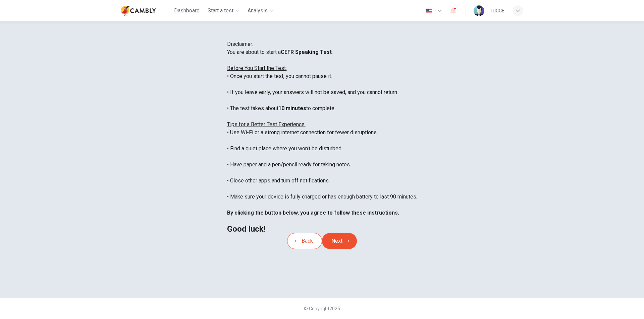  What do you see at coordinates (187, 11) in the screenshot?
I see `span: Dashboard` at bounding box center [187, 11].